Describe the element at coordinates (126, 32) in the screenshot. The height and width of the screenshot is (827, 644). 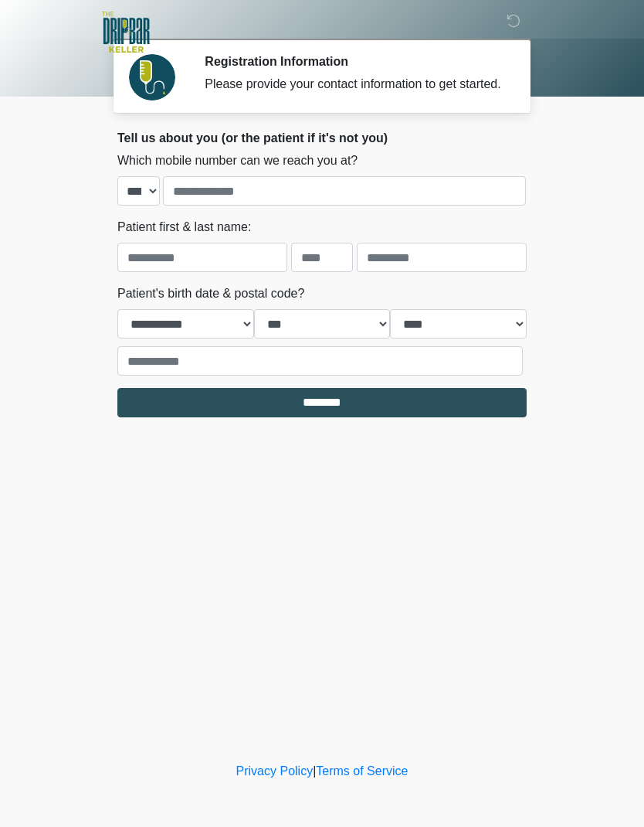
I see `img: The DRIPBaR - Keller Logo` at that location.